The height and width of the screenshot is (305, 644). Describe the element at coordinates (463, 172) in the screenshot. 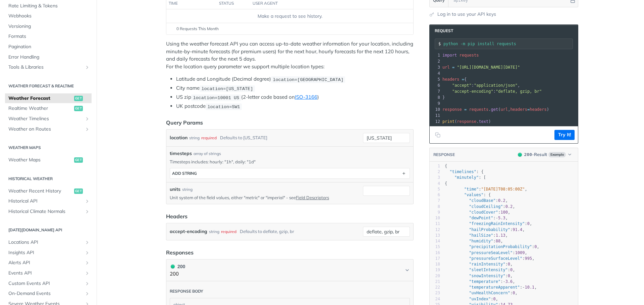

I see `span: "timelines"` at that location.